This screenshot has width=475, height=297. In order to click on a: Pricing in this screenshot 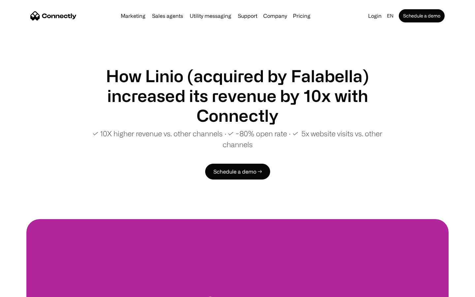, I will do `click(301, 16)`.